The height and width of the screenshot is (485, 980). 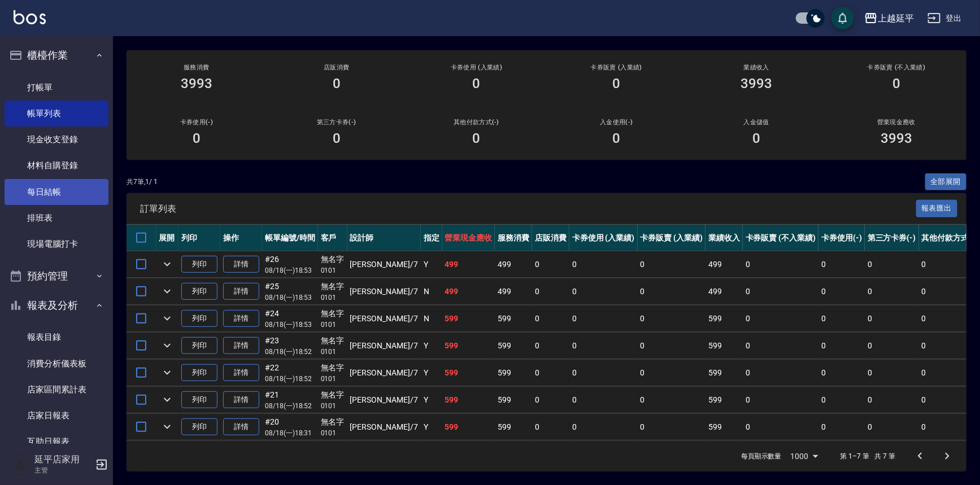 I want to click on a: 打帳單, so click(x=56, y=88).